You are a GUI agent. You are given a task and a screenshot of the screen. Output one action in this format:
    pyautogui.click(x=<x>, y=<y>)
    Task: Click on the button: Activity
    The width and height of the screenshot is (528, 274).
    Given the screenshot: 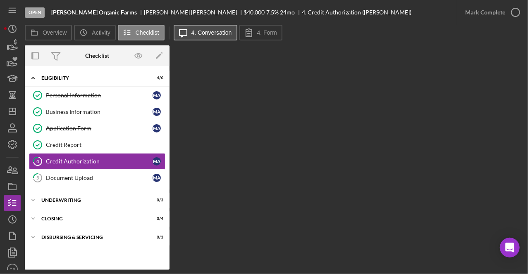 What is the action you would take?
    pyautogui.click(x=95, y=33)
    